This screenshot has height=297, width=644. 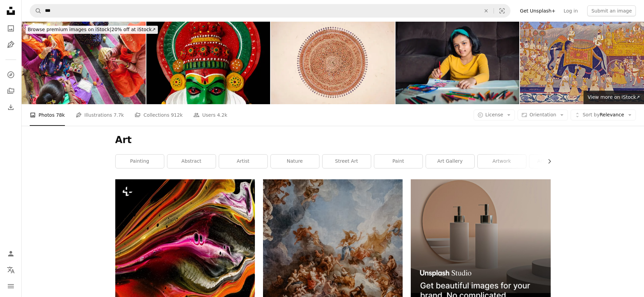 What do you see at coordinates (603, 115) in the screenshot?
I see `span: Relevance` at bounding box center [603, 115].